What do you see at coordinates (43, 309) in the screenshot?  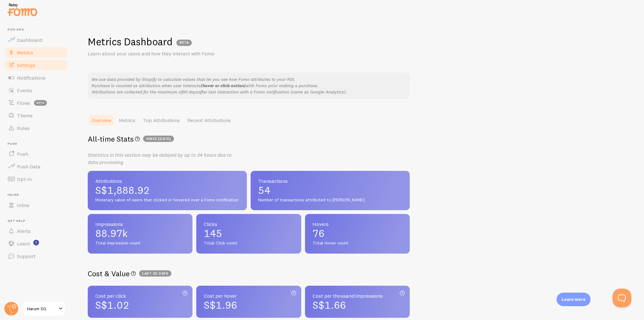 I see `a: Harum SG` at bounding box center [43, 309].